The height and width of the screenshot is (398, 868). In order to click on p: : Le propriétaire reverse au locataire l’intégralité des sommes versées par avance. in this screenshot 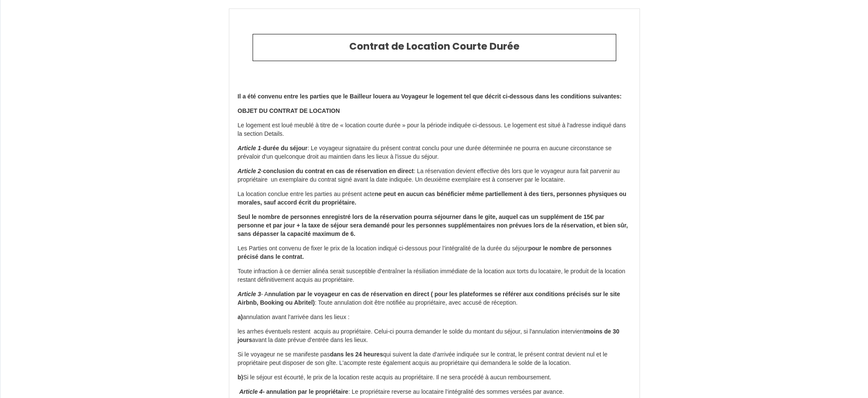, I will do `click(434, 392)`.